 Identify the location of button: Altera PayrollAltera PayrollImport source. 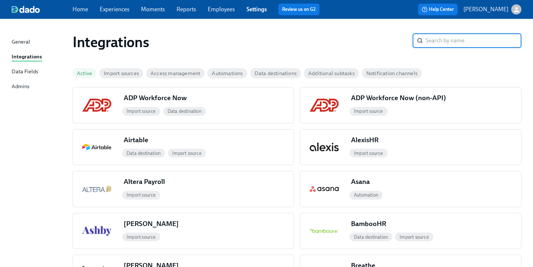
(183, 189).